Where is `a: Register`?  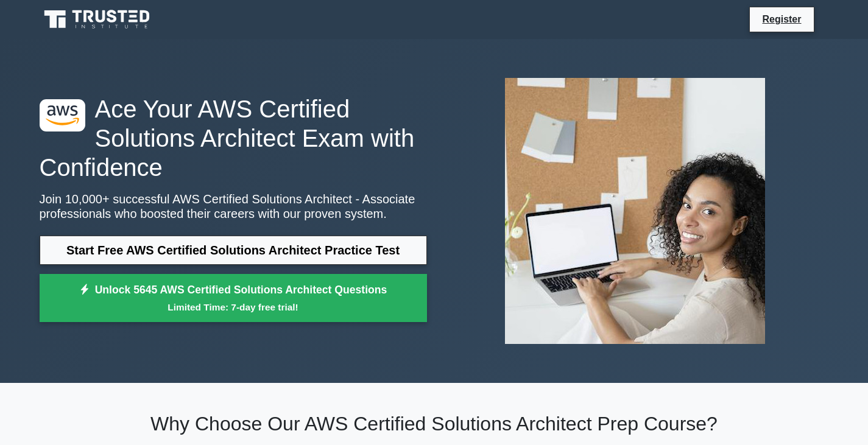
a: Register is located at coordinates (782, 19).